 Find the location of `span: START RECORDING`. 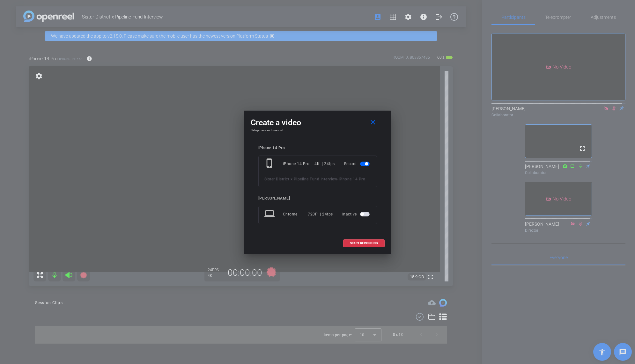

span: START RECORDING is located at coordinates (364, 243).